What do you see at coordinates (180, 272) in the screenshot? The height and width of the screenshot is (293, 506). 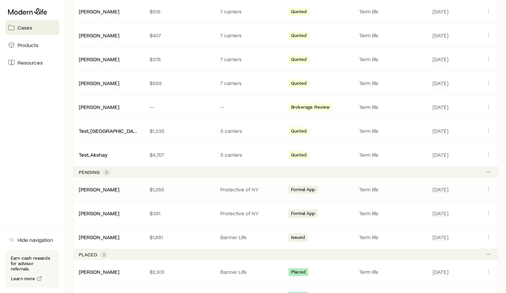 I see `p: $2,931` at bounding box center [180, 272].